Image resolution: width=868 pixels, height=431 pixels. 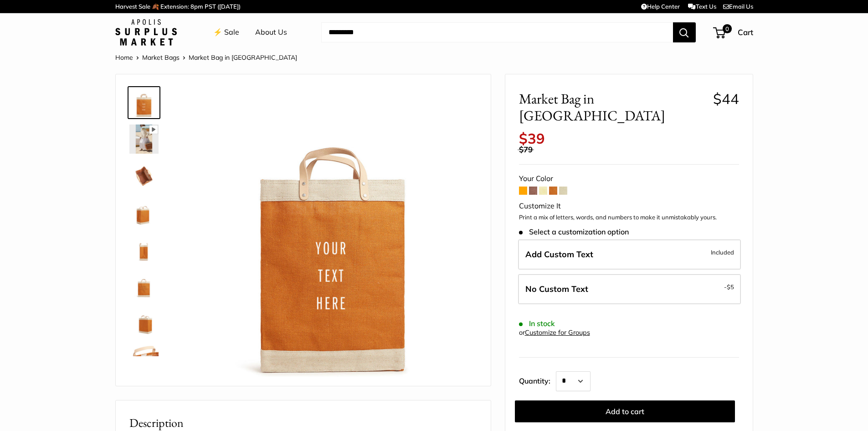 What do you see at coordinates (538, 380) in the screenshot?
I see `label: Quantity:` at bounding box center [538, 380].